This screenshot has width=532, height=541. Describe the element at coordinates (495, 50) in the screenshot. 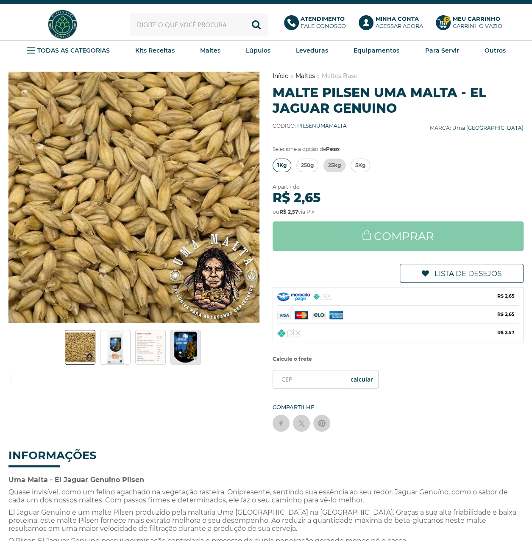

I see `strong: Outros` at that location.